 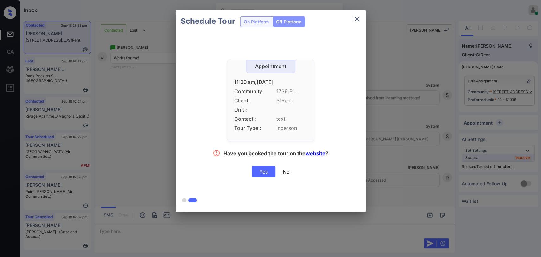 I want to click on div: Have you booked the tour on the ?, so click(x=276, y=154).